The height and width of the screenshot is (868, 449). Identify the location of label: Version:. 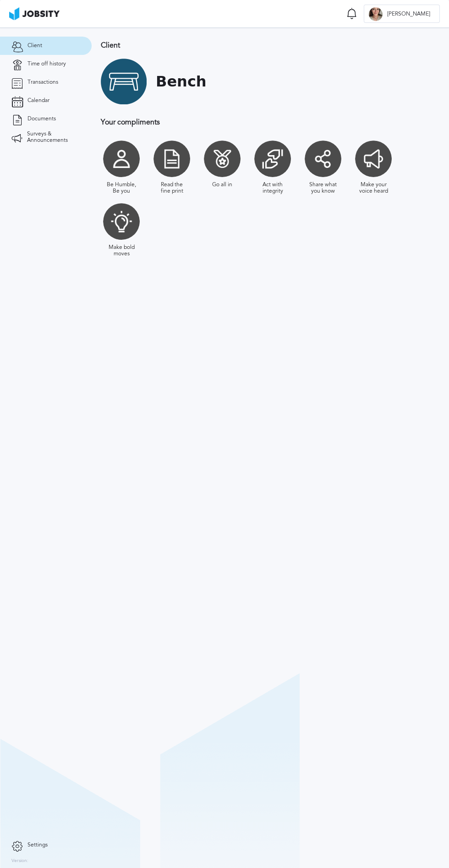
(19, 861).